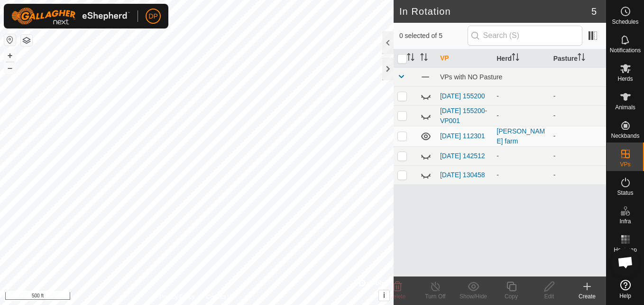 This screenshot has height=305, width=644. Describe the element at coordinates (10, 40) in the screenshot. I see `button: Reset Map` at that location.